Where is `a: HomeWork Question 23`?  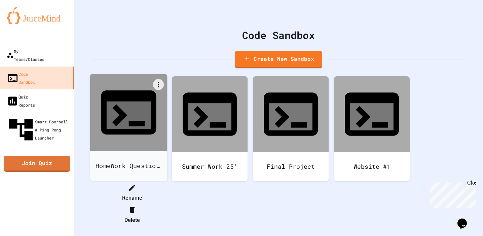 a: HomeWork Question 23 is located at coordinates (129, 127).